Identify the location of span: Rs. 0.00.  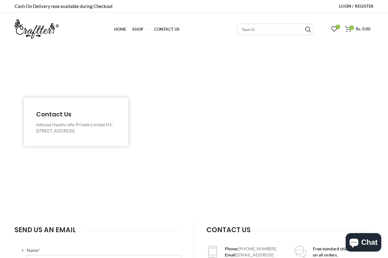
(364, 29).